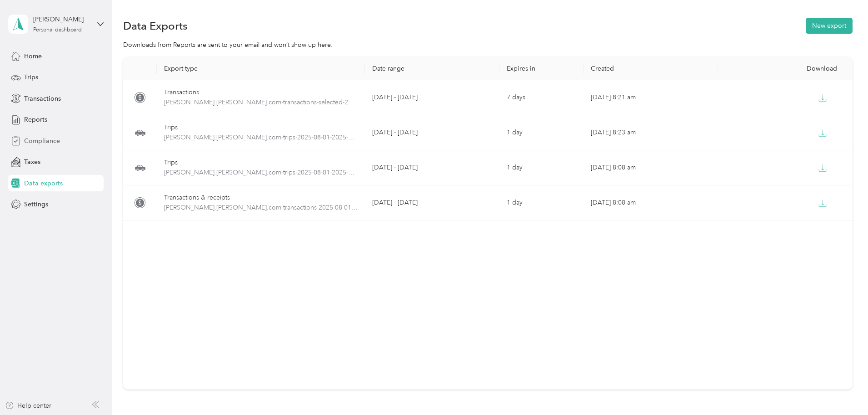 Image resolution: width=868 pixels, height=415 pixels. I want to click on div: Transactions & receipts, so click(261, 198).